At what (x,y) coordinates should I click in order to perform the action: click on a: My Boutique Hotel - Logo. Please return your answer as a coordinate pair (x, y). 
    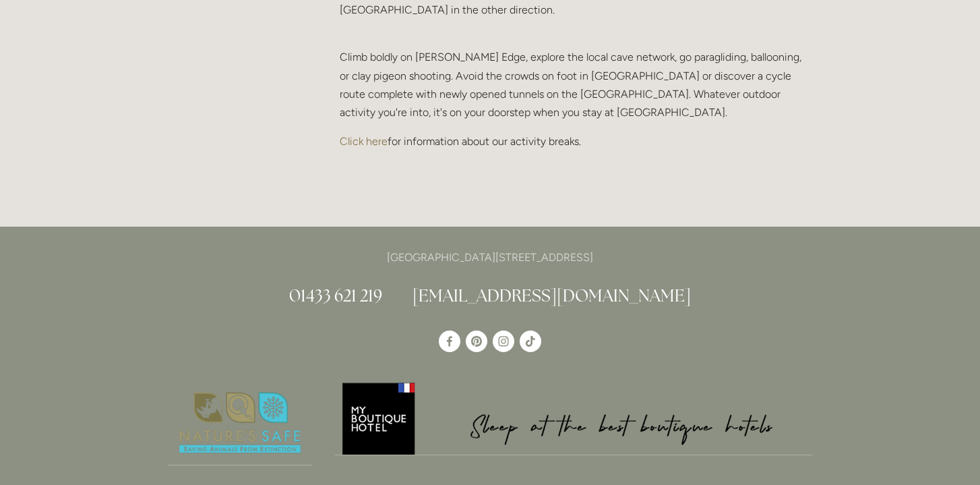
    Looking at the image, I should click on (574, 418).